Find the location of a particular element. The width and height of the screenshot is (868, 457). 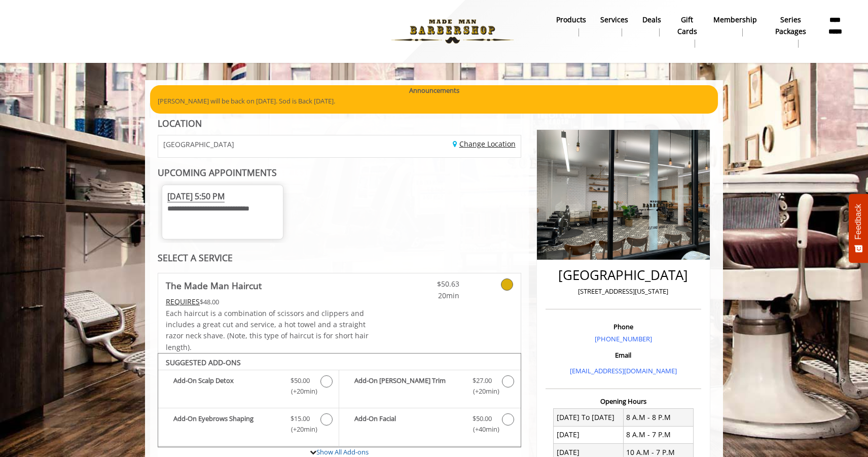

div: $48.00 is located at coordinates (268, 301).